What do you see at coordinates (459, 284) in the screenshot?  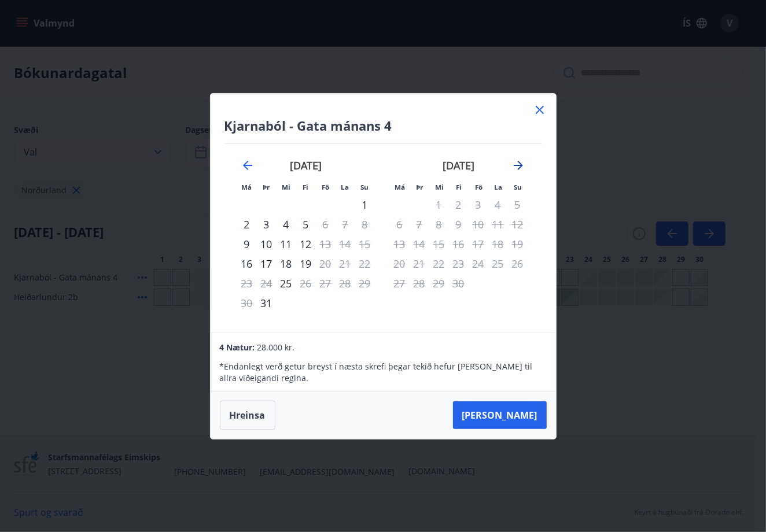 I see `td: Not available. fimmtudagur, 30. apríl 2026` at bounding box center [459, 284].